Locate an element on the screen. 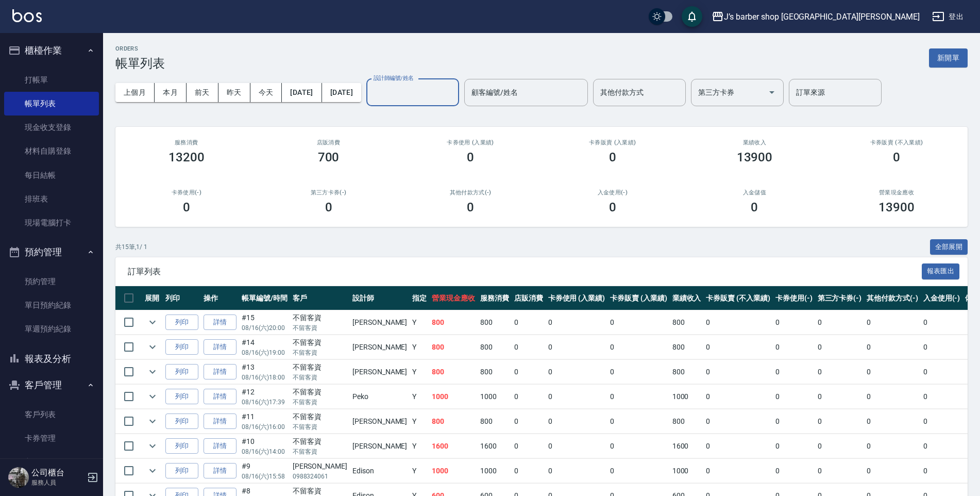 The image size is (980, 496). th: 入金使用(-) is located at coordinates (942, 298).